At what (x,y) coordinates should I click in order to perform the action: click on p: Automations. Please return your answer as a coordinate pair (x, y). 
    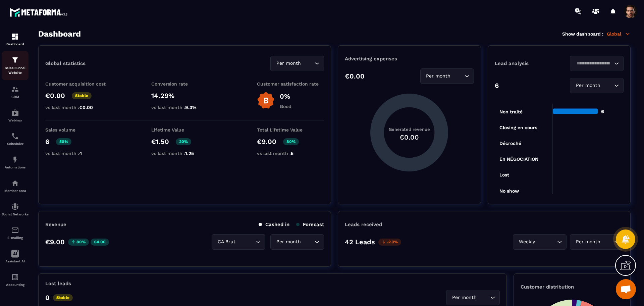
    Looking at the image, I should click on (15, 167).